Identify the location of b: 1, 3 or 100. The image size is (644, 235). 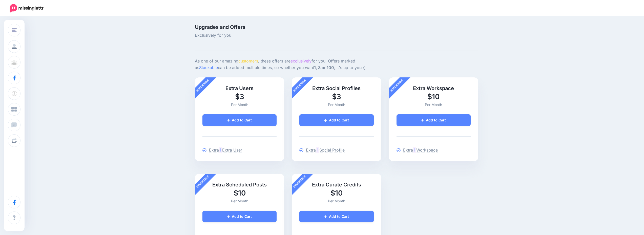
(324, 68).